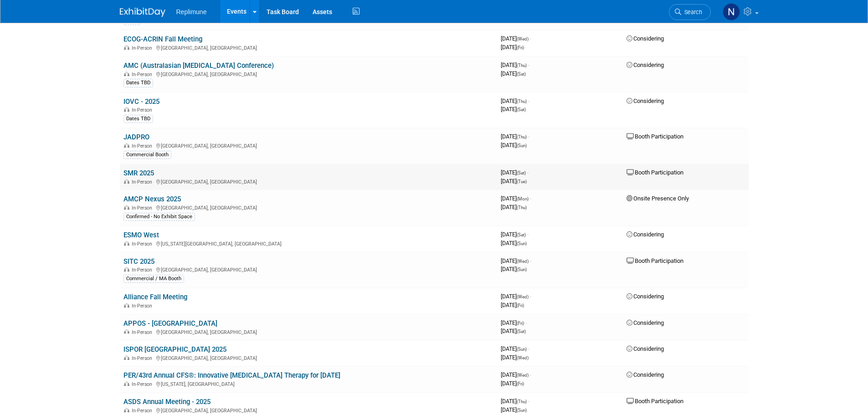  I want to click on a: IOVC - 2025, so click(141, 102).